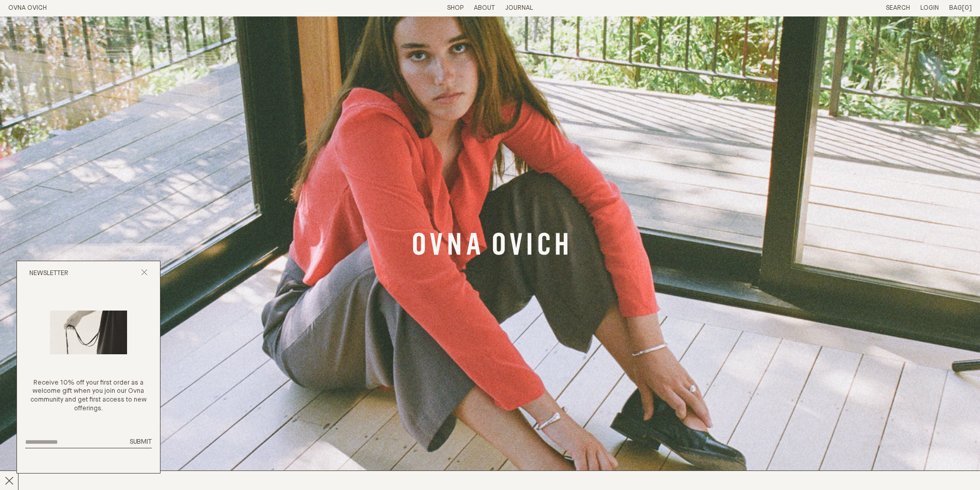 This screenshot has height=490, width=980. I want to click on p: Receive 10% off your first order as a welcome gift when you join our Ovna community and get first..., so click(88, 396).